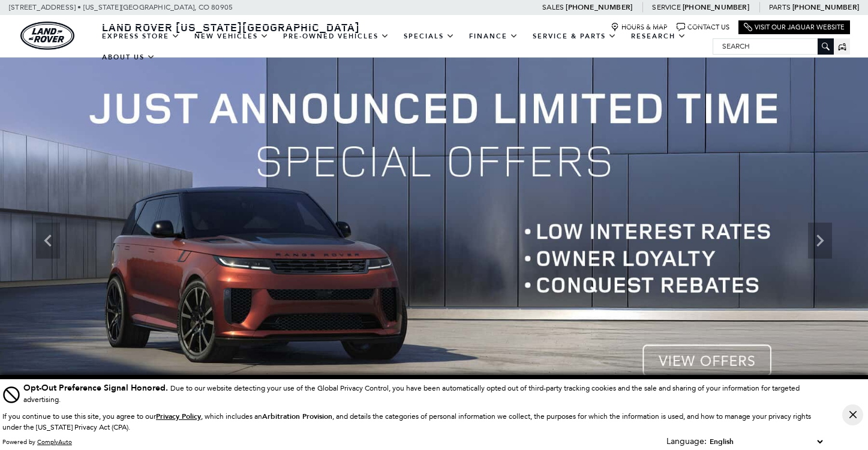 The height and width of the screenshot is (450, 868). What do you see at coordinates (639, 27) in the screenshot?
I see `a: Hours & Map` at bounding box center [639, 27].